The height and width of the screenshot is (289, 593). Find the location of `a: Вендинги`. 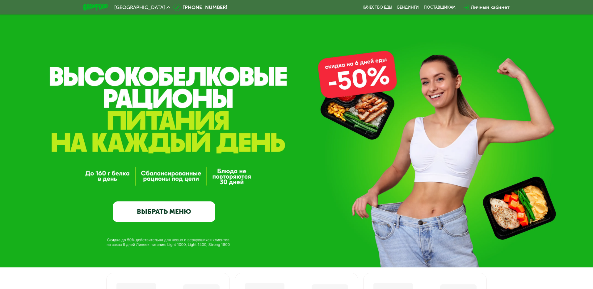

a: Вендинги is located at coordinates (408, 7).